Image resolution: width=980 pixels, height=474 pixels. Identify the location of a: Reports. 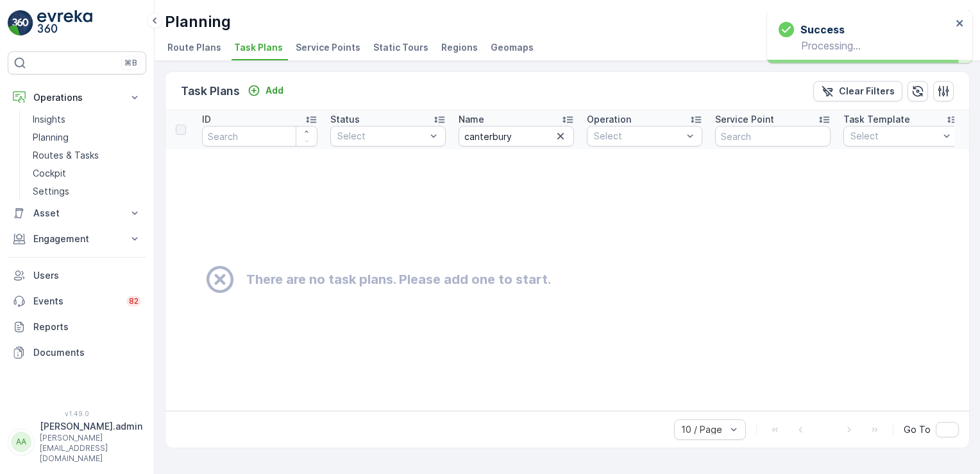
(77, 327).